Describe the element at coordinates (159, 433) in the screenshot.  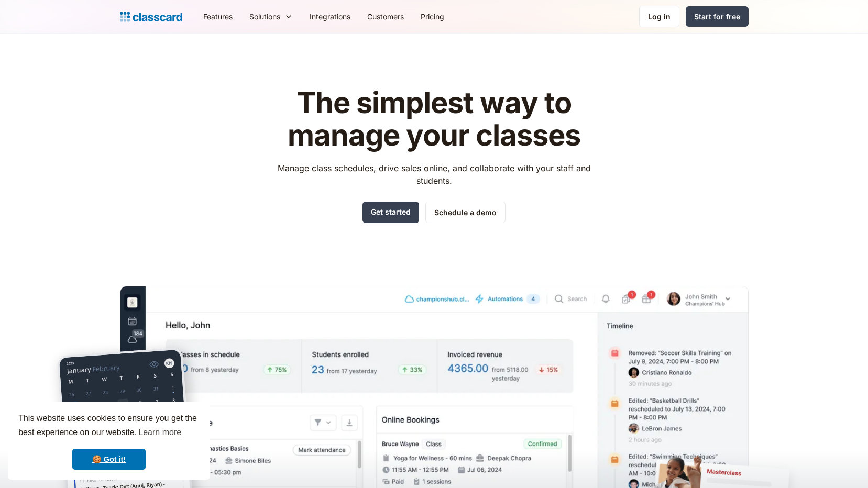
I see `a: learn more about cookies` at that location.